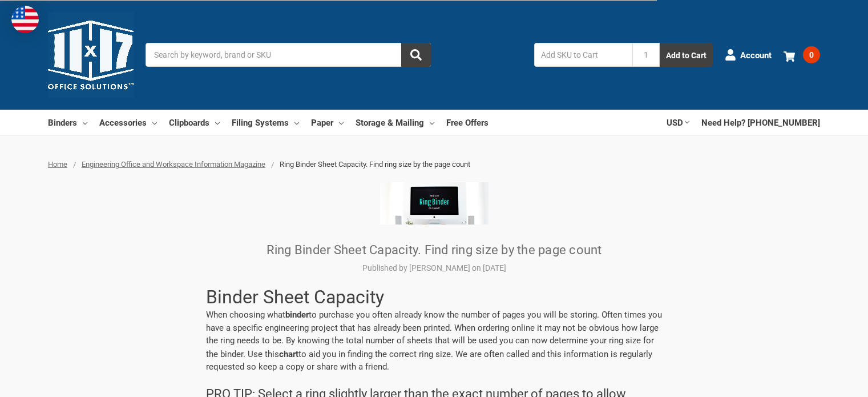  I want to click on span: 0, so click(811, 55).